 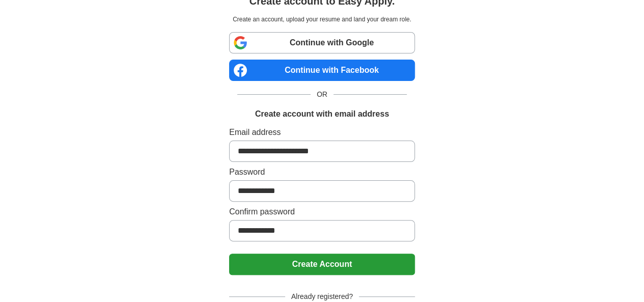 What do you see at coordinates (322, 264) in the screenshot?
I see `button: Create Account` at bounding box center [322, 264].